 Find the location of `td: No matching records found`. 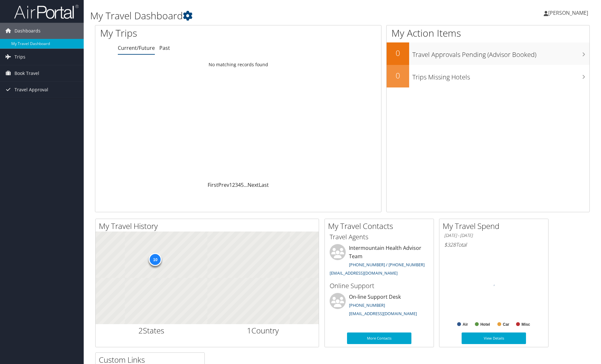

td: No matching records found is located at coordinates (238, 65).